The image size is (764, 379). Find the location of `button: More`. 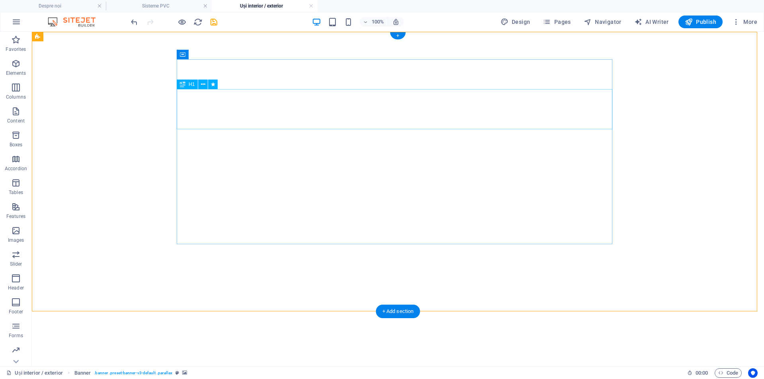

button: More is located at coordinates (745, 22).